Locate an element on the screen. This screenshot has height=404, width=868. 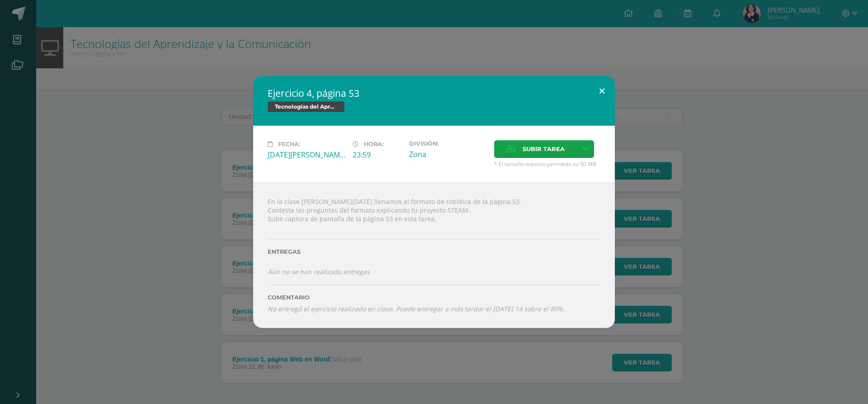
button: Close (Esc) is located at coordinates (602, 91).